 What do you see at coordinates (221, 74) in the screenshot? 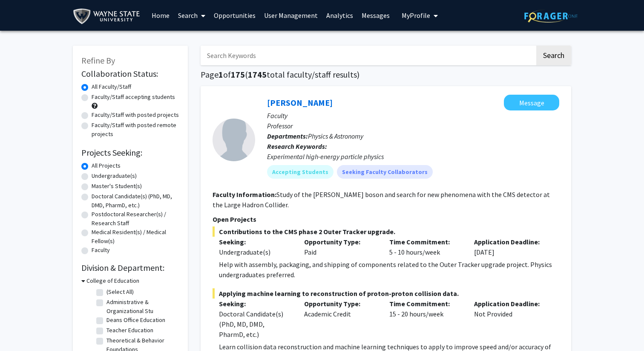
I see `span: 1` at bounding box center [221, 74].